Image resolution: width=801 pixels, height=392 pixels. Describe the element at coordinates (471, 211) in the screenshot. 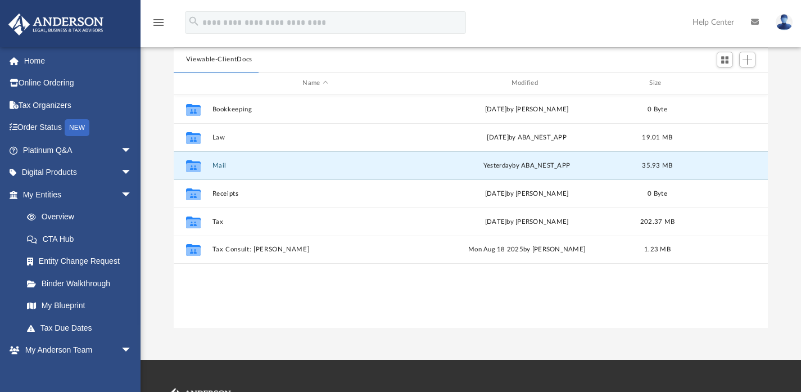

I see `div: grid` at that location.